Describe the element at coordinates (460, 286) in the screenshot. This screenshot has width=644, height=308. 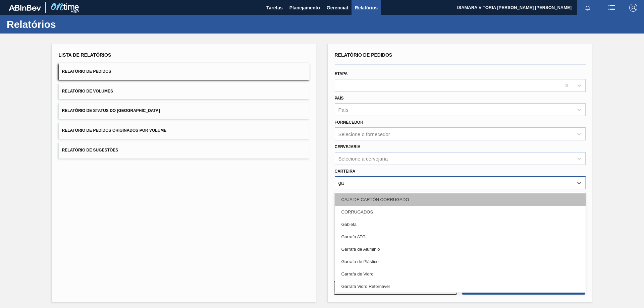
I see `div: Garrafa Vidro Retornável` at that location.